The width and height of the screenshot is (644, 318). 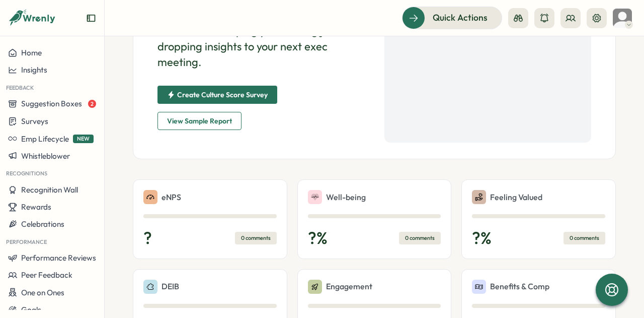 What do you see at coordinates (452, 18) in the screenshot?
I see `button: Quick Actions` at bounding box center [452, 18].